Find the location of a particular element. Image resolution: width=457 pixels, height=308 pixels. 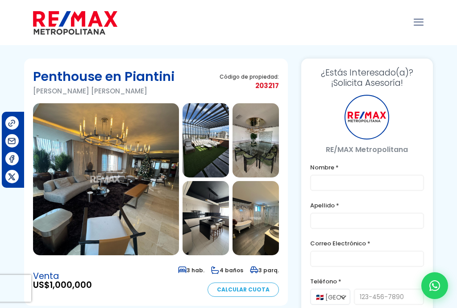

span: 3 parq. is located at coordinates (264, 270).